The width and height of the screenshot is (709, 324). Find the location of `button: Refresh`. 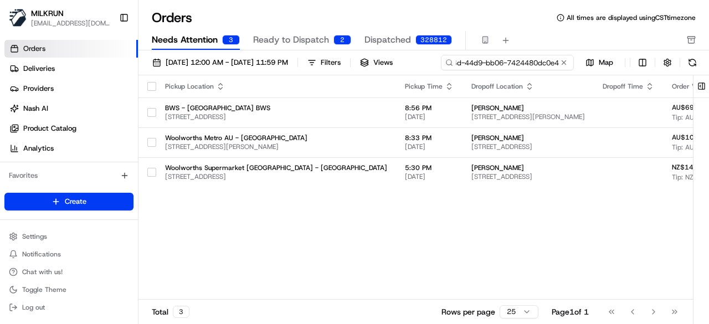

button: Refresh is located at coordinates (692, 63).